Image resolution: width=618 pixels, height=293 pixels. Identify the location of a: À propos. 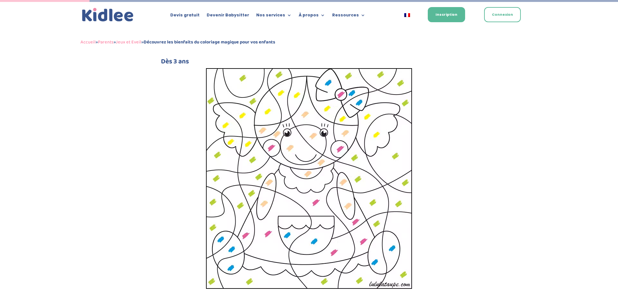
(312, 16).